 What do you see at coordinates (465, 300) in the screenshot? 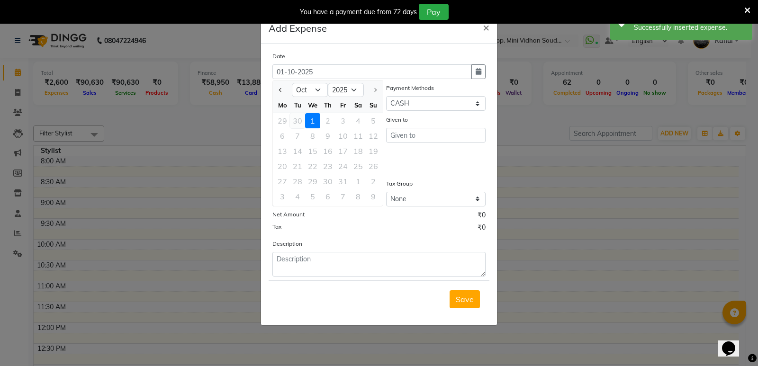
I see `span: Save` at bounding box center [465, 300].